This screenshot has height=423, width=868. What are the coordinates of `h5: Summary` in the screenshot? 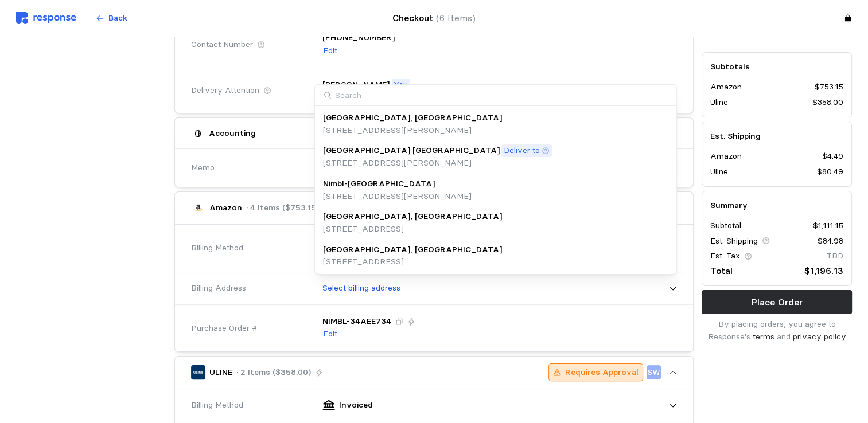 It's located at (777, 205).